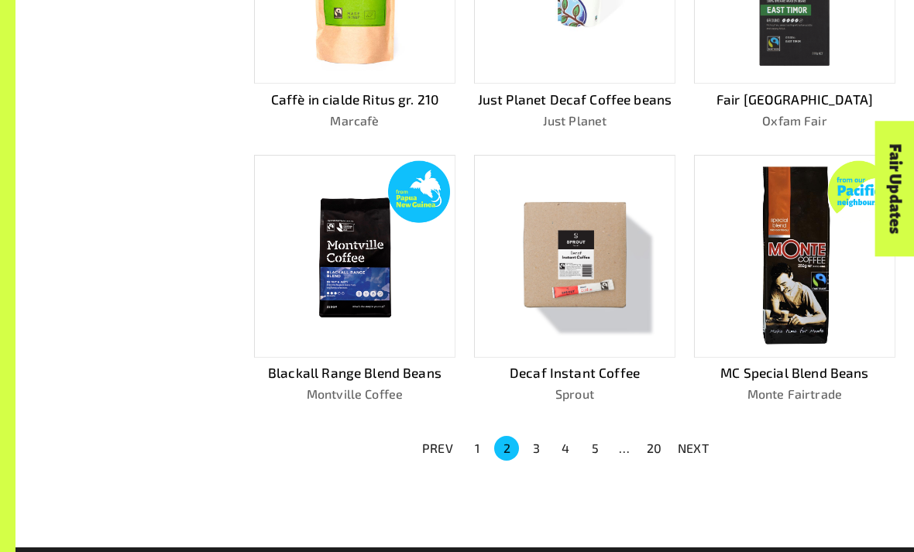 The height and width of the screenshot is (552, 914). Describe the element at coordinates (693, 449) in the screenshot. I see `p: NEXT` at that location.